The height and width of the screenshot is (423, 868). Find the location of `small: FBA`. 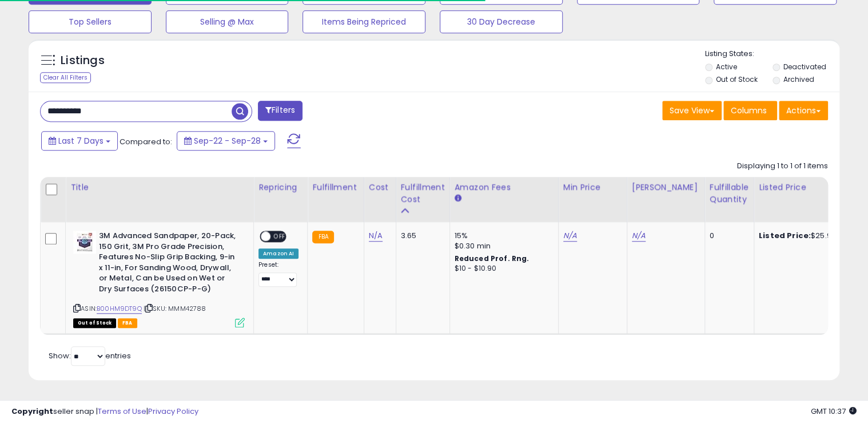

small: FBA is located at coordinates (322, 237).